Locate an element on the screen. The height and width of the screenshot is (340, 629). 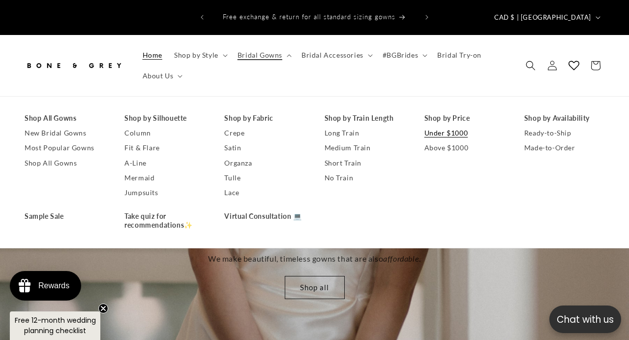
a: Most Popular Gowns is located at coordinates (64, 148).